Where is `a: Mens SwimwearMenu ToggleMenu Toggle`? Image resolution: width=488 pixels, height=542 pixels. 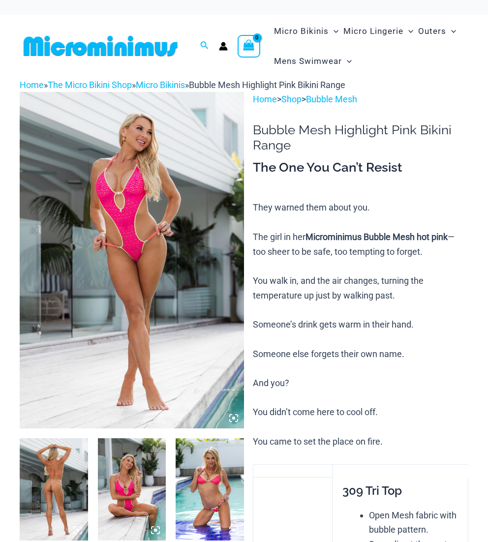
a: Mens SwimwearMenu ToggleMenu Toggle is located at coordinates (313, 61).